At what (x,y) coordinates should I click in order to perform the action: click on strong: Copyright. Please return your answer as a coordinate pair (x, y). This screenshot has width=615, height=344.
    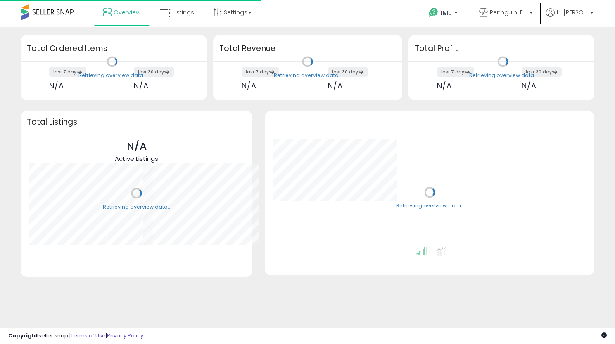
    Looking at the image, I should click on (23, 336).